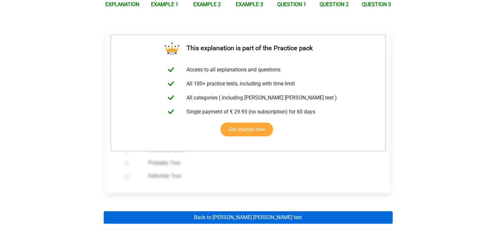  I want to click on a: Explanation, so click(122, 4).